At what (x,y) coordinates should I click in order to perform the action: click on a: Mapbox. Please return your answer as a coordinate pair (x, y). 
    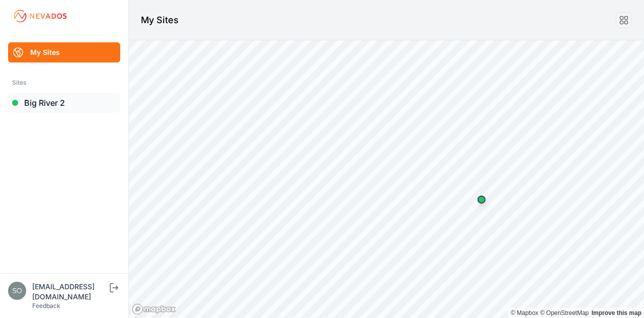
    Looking at the image, I should click on (524, 313).